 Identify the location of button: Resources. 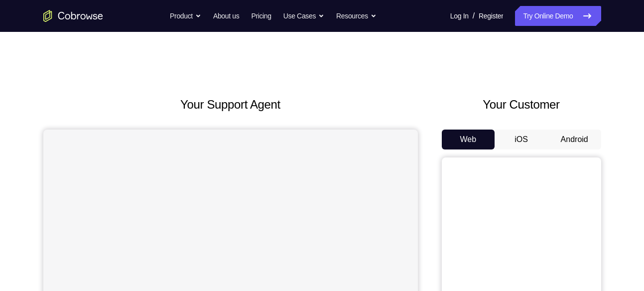
(356, 16).